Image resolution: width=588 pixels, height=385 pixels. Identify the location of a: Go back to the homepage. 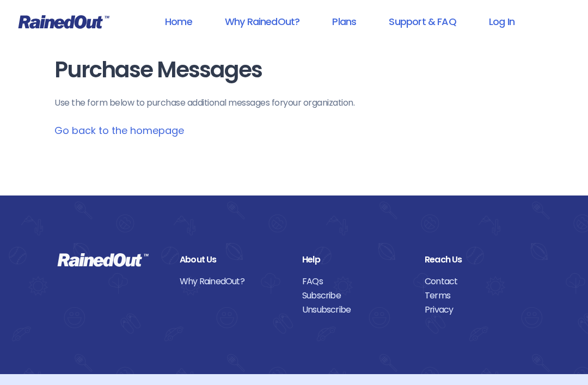
(119, 130).